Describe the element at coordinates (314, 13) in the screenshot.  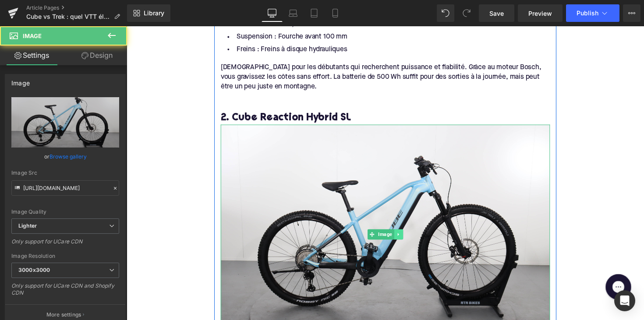
I see `a: Tablet` at that location.